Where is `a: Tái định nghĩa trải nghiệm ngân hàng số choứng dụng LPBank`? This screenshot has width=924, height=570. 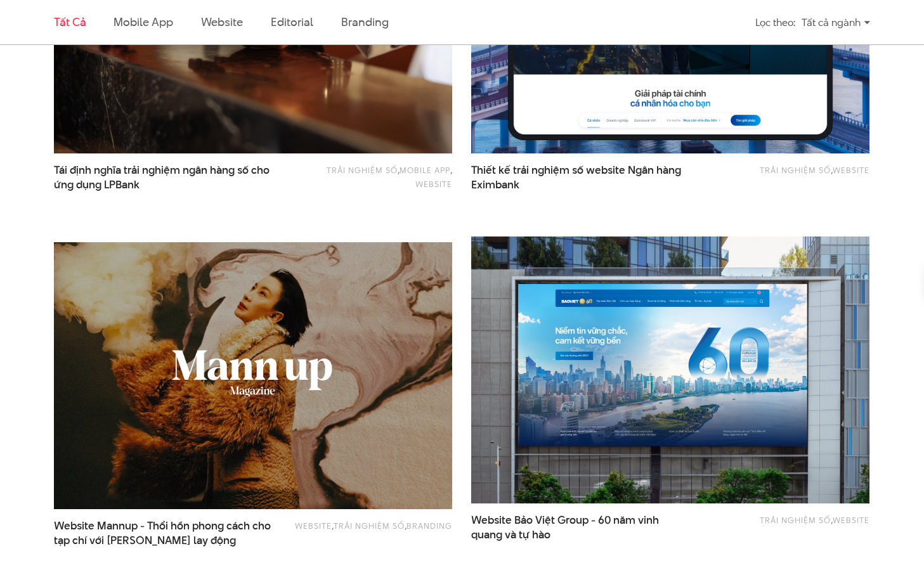 a: Tái định nghĩa trải nghiệm ngân hàng số choứng dụng LPBank is located at coordinates (163, 178).